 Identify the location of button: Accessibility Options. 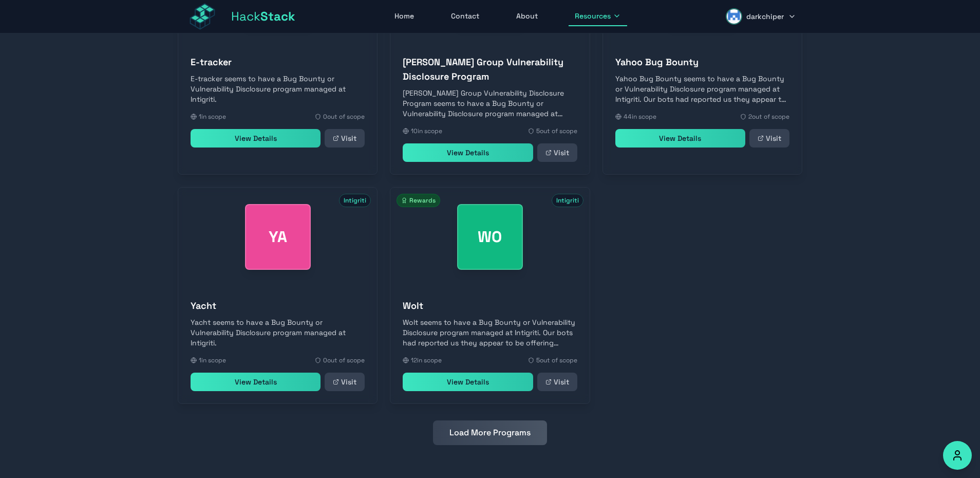
(957, 455).